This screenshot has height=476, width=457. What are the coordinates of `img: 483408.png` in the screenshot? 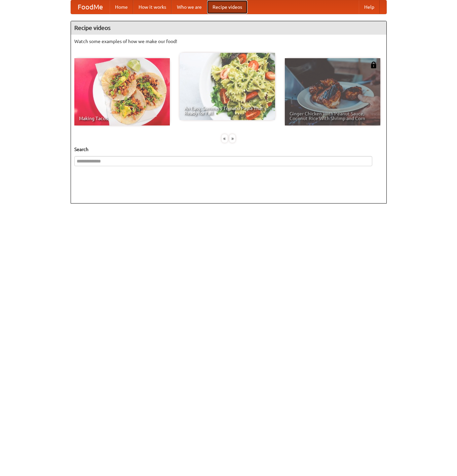 It's located at (374, 65).